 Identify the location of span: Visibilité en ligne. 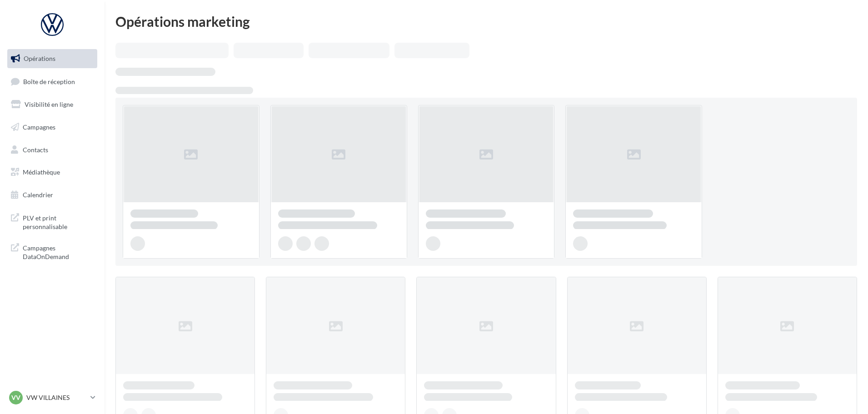
(49, 104).